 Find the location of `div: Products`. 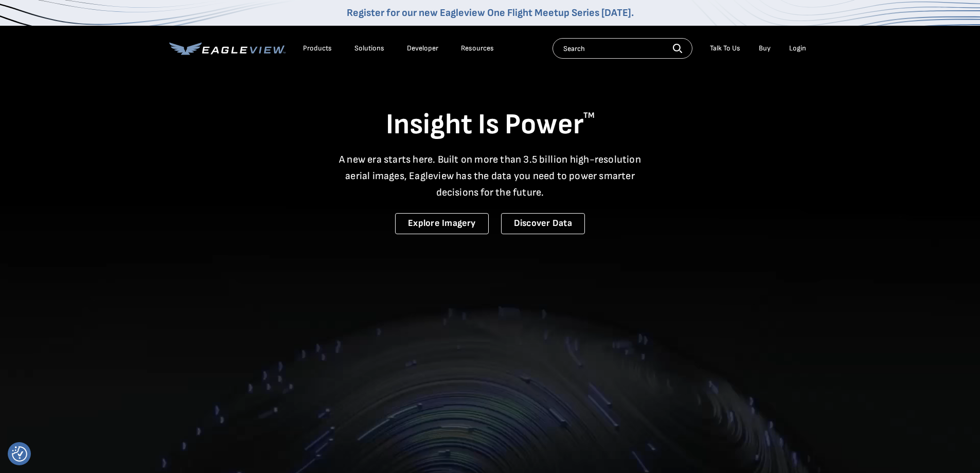

div: Products is located at coordinates (317, 49).